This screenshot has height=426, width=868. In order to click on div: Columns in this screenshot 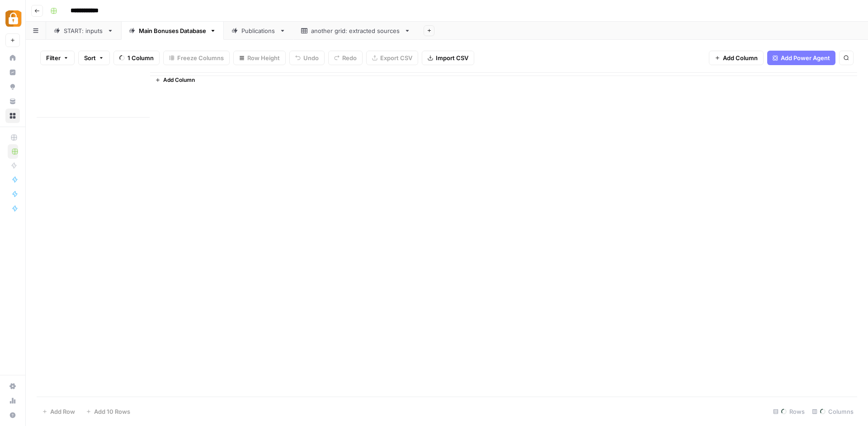, I will do `click(833, 411)`.